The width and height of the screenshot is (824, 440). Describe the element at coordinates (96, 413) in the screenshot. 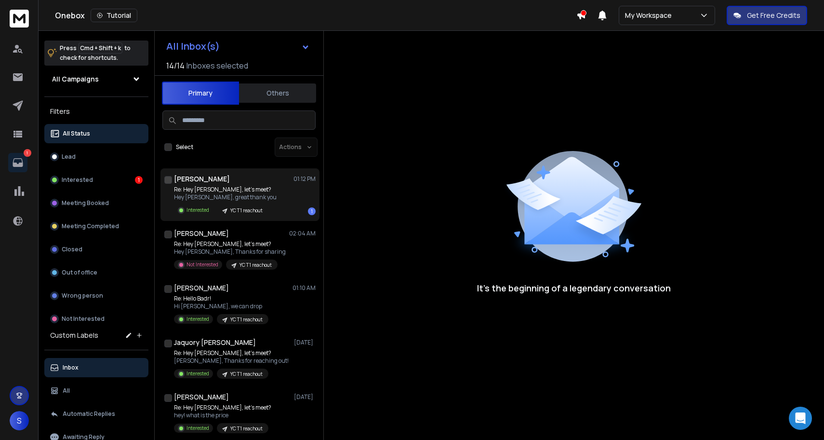

I see `button: Automatic Replies` at that location.